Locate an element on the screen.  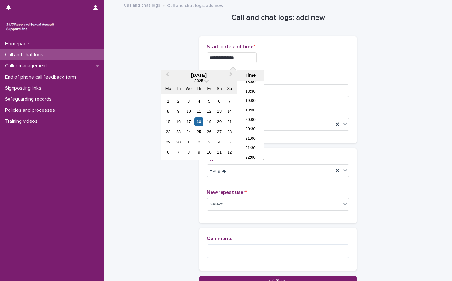
p: Training videos is located at coordinates (22, 121).